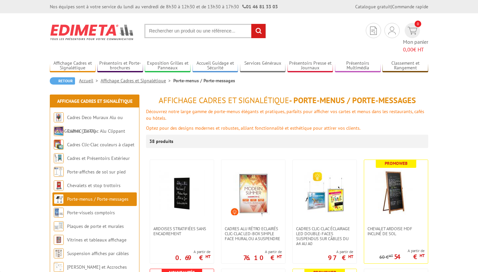  Describe the element at coordinates (224, 100) in the screenshot. I see `span: Affichage Cadres et Signalétique` at that location.